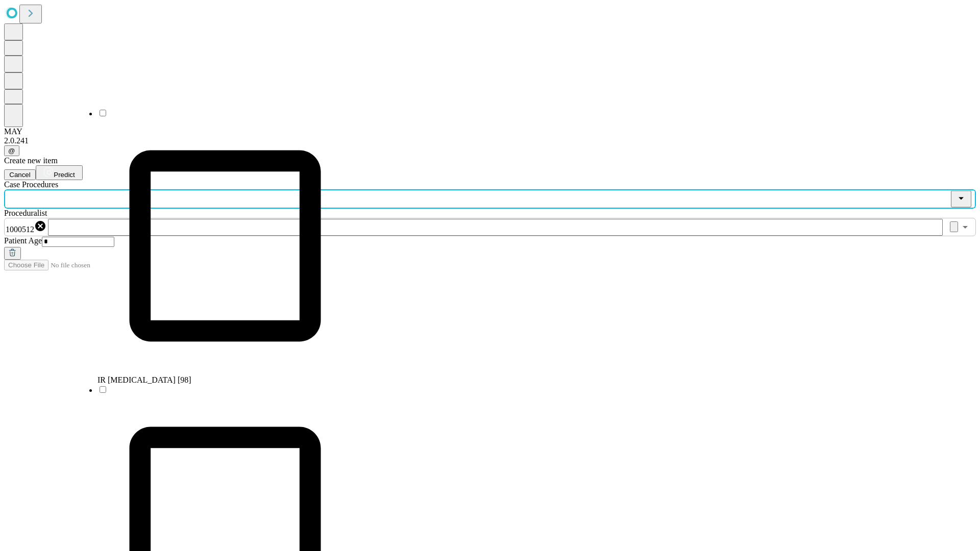 The height and width of the screenshot is (551, 980). I want to click on span: Proceduralist, so click(26, 213).